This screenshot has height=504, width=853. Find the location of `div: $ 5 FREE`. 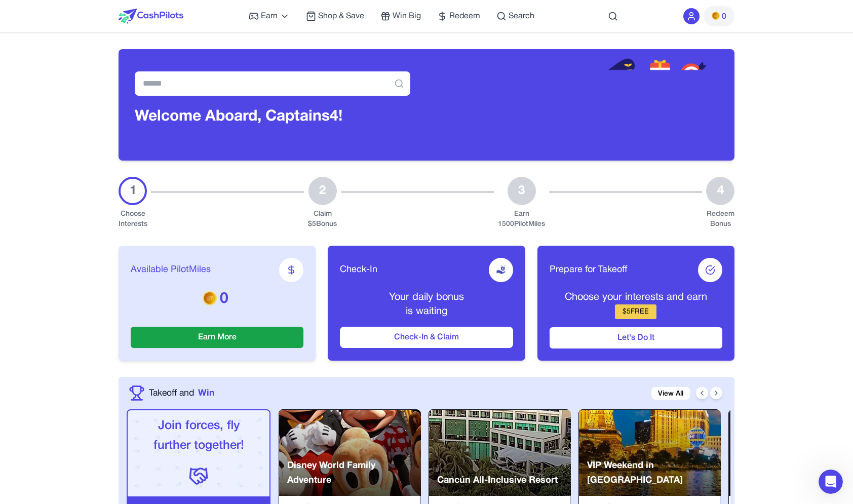

div: $ 5 FREE is located at coordinates (636, 311).